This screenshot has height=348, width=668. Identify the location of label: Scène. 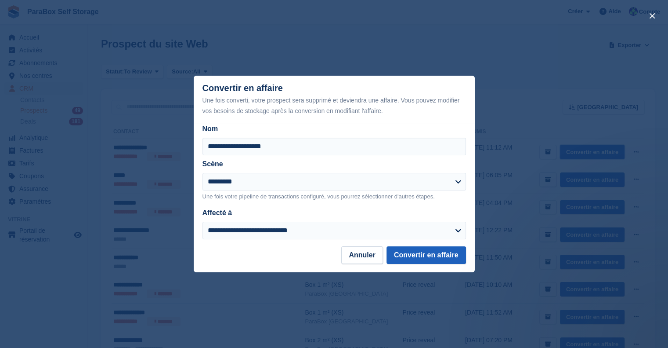
(213, 163).